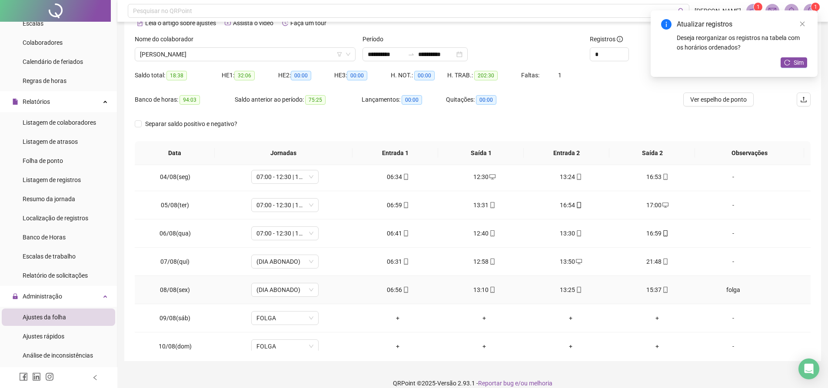  Describe the element at coordinates (23, 377) in the screenshot. I see `span: facebook` at that location.